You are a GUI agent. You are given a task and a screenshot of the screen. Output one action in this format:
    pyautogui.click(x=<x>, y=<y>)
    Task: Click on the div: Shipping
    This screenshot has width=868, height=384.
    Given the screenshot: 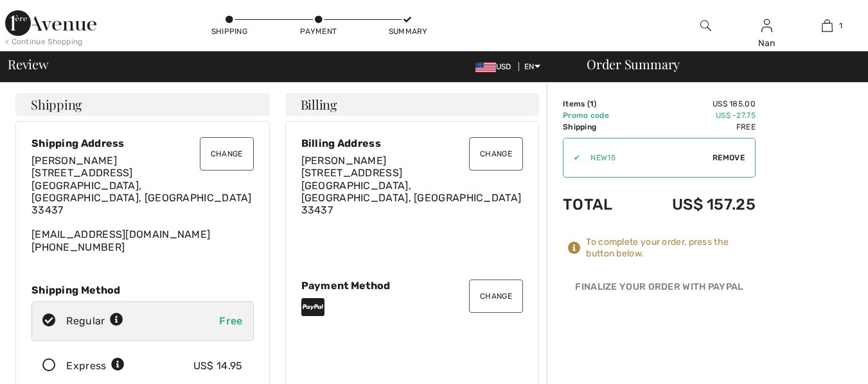 What is the action you would take?
    pyautogui.click(x=229, y=31)
    